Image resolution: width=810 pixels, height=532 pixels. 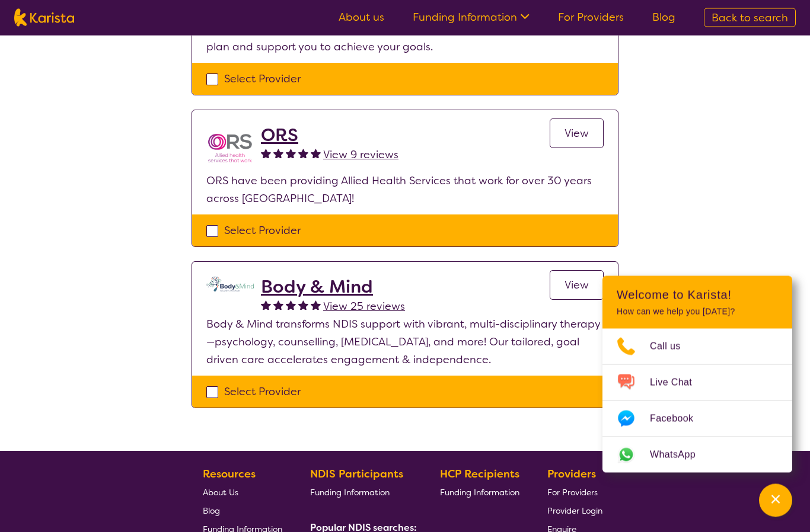 I want to click on span: Live Chat, so click(x=677, y=383).